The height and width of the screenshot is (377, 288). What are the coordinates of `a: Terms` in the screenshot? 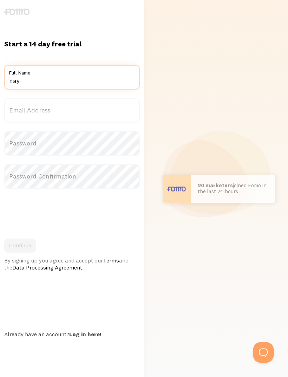 It's located at (111, 260).